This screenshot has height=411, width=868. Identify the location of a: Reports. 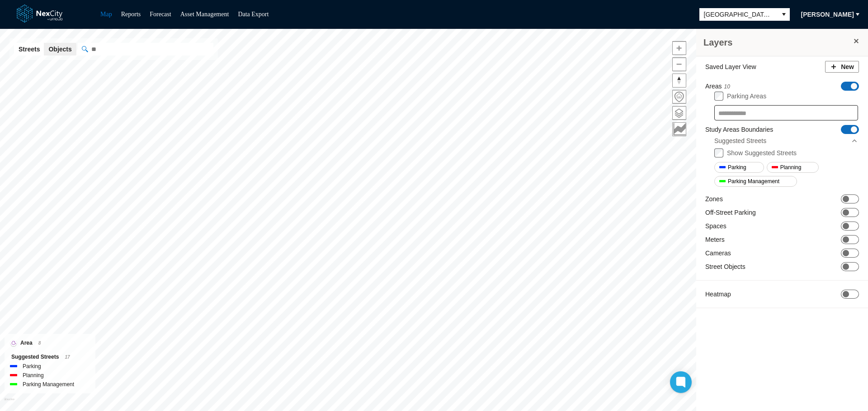
(131, 14).